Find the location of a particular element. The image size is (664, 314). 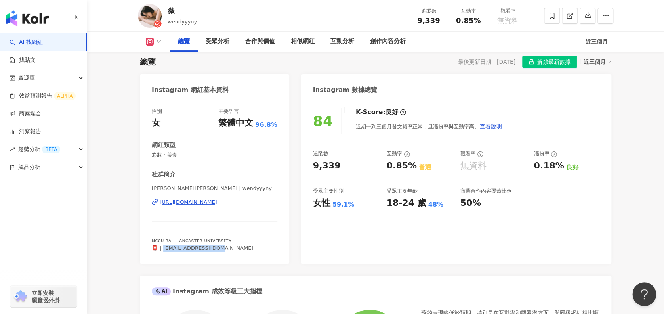

div: 互動分析 is located at coordinates (342, 42).